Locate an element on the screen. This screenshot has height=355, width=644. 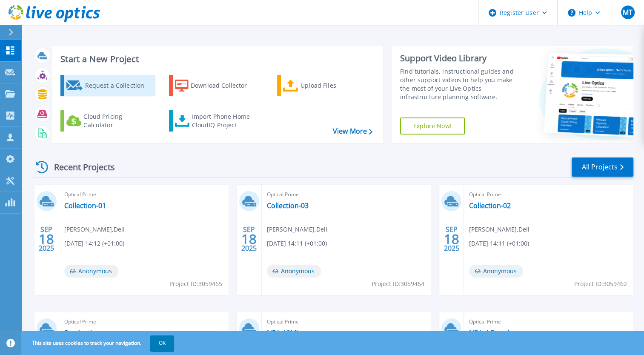
a: Explore Now! is located at coordinates (432, 126).